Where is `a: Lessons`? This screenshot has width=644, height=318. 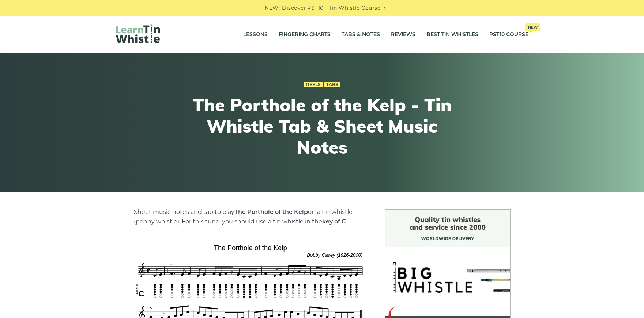
a: Lessons is located at coordinates (255, 35).